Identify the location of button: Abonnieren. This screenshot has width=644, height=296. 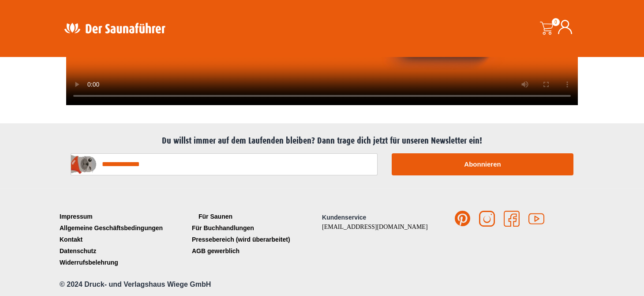
(483, 164).